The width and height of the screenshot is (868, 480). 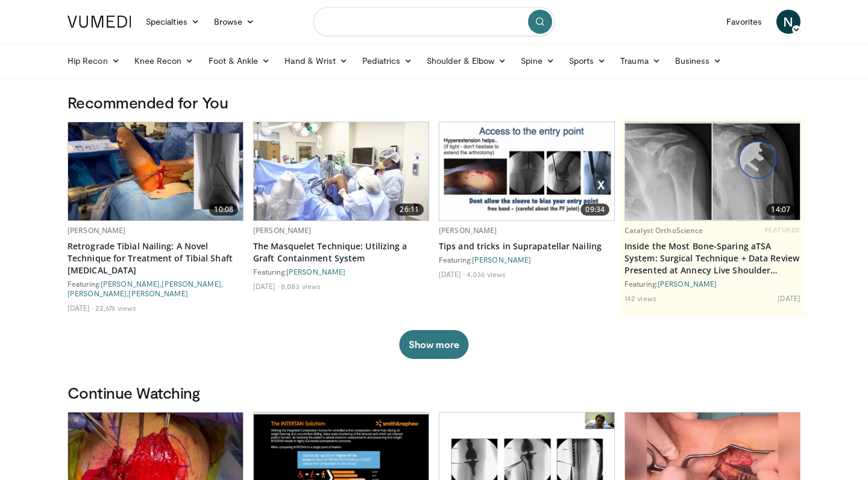 What do you see at coordinates (780, 210) in the screenshot?
I see `span: 14:07` at bounding box center [780, 210].